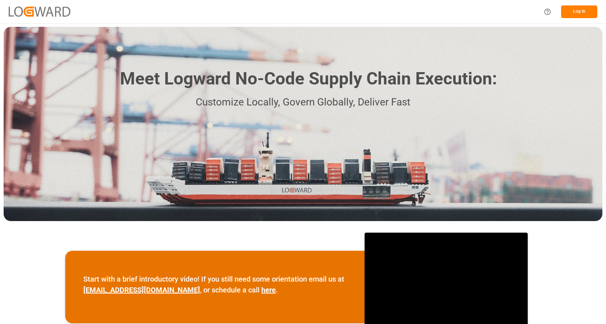 This screenshot has width=606, height=324. Describe the element at coordinates (303, 102) in the screenshot. I see `p: Customize Locally, Govern Globally, Deliver Fast` at that location.